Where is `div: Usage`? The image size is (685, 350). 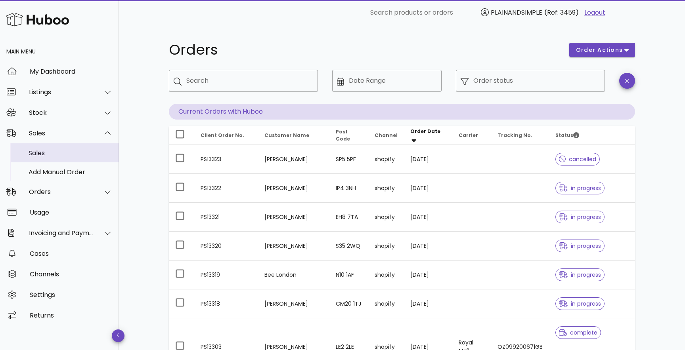
div: Usage is located at coordinates (71, 212).